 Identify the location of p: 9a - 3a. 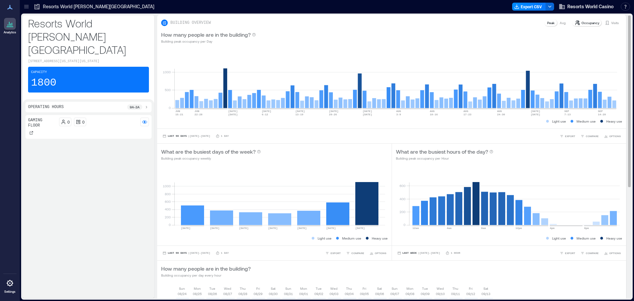
(135, 107).